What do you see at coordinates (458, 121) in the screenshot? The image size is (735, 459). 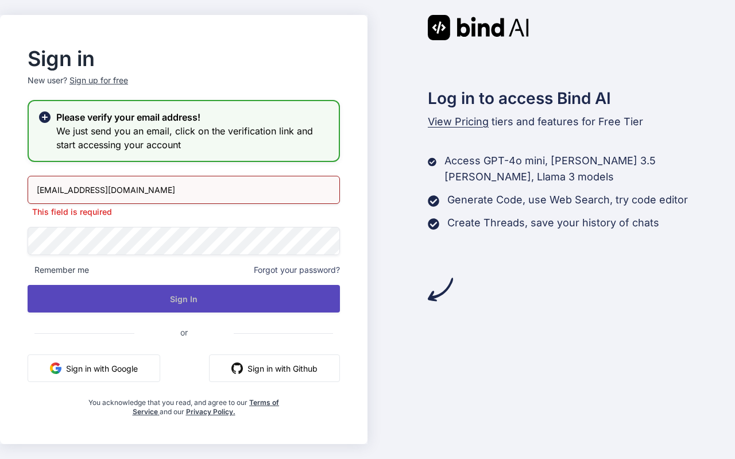 I see `span: View Pricing` at bounding box center [458, 121].